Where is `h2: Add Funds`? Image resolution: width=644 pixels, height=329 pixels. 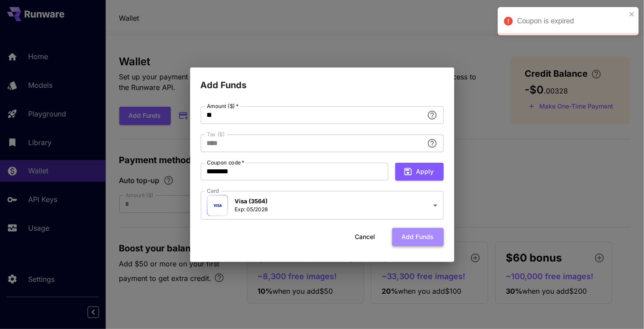
h2: Add Funds is located at coordinates (323, 80).